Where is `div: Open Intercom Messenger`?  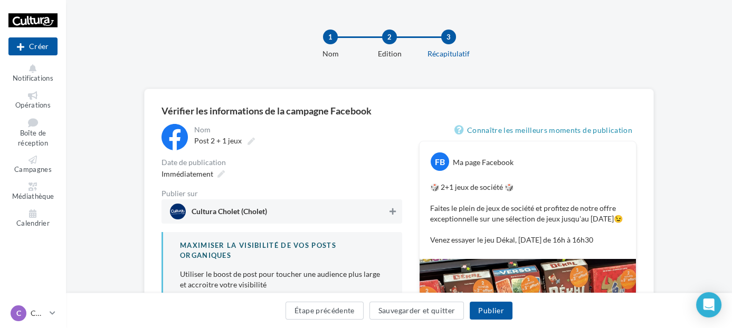 div: Open Intercom Messenger is located at coordinates (709, 305).